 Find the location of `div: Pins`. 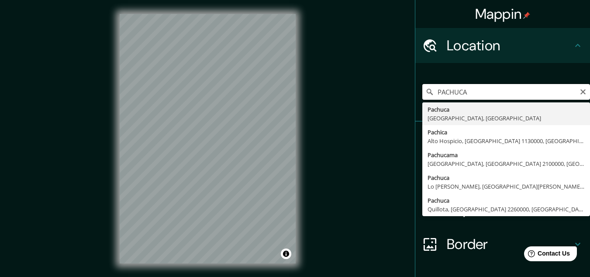

div: Pins is located at coordinates (503, 139).